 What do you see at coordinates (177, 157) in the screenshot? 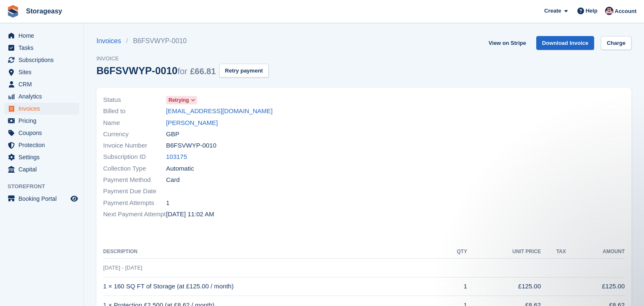
I see `a: 103175` at bounding box center [177, 157].